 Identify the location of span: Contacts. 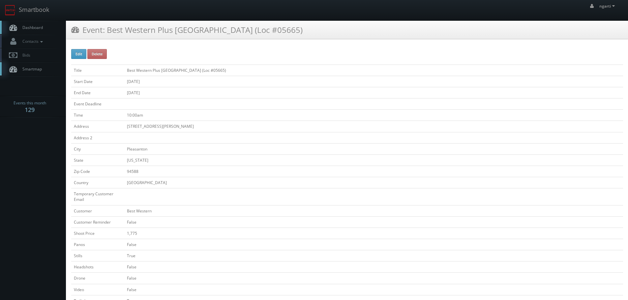
(32, 41).